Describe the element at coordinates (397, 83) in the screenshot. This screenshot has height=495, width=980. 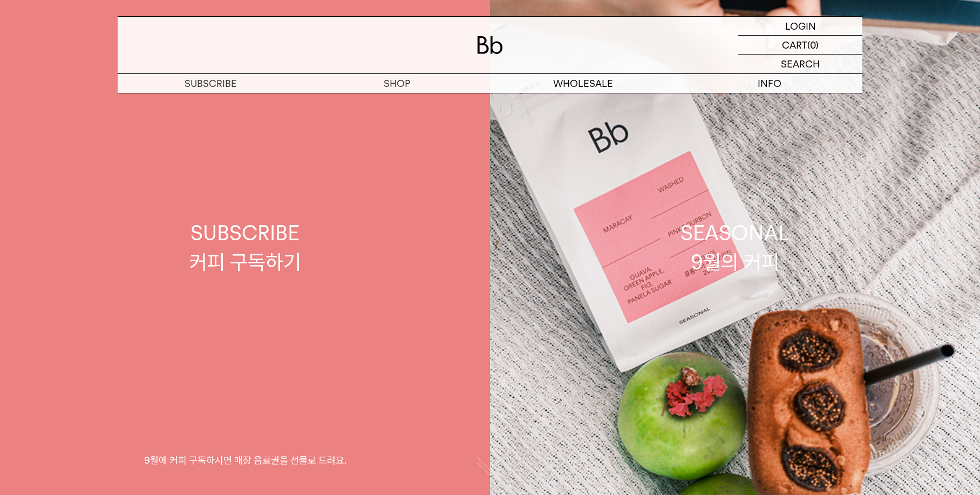
I see `a: SHOP` at that location.